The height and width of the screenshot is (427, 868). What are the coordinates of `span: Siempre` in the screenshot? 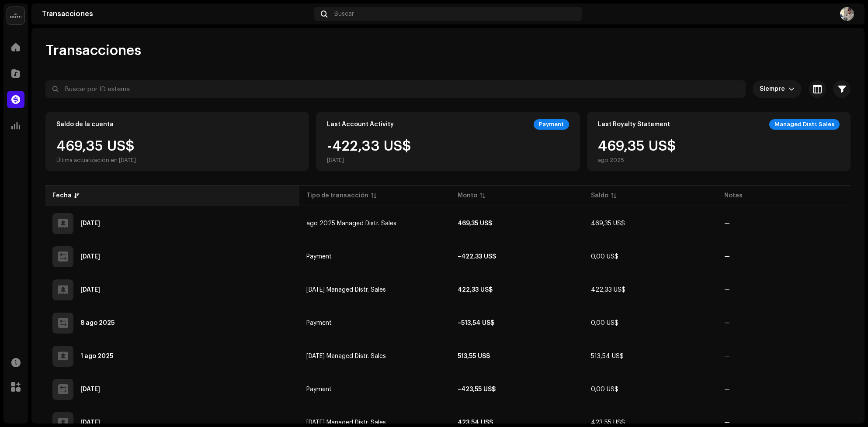 It's located at (774, 89).